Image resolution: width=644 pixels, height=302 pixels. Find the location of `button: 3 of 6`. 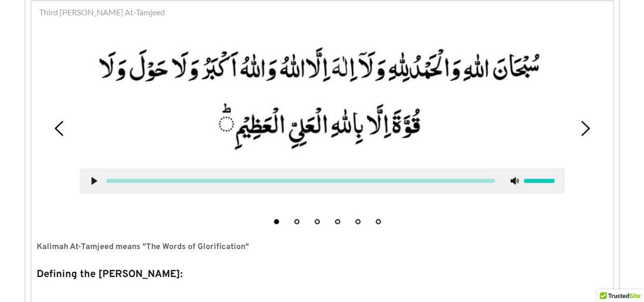

button: 3 of 6 is located at coordinates (318, 221).